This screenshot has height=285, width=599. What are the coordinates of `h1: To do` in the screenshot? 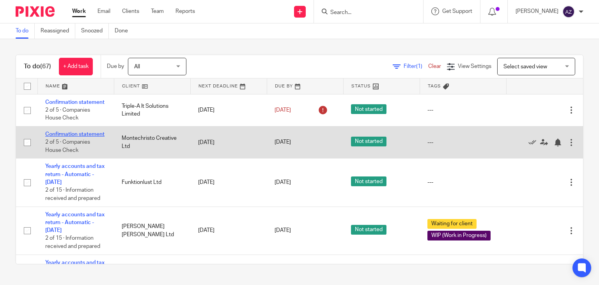 It's located at (37, 66).